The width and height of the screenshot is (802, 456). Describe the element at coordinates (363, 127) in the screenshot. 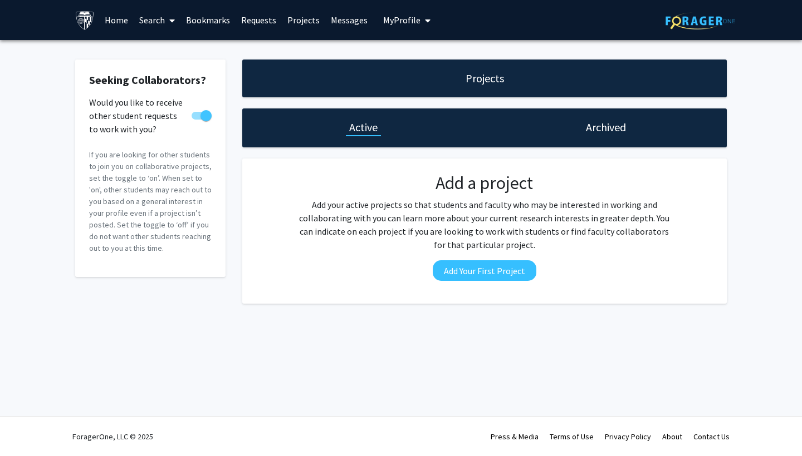

I see `h1: Active` at that location.